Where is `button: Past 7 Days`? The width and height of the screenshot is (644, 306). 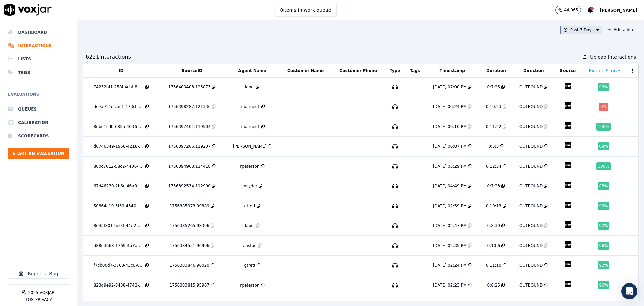
button: Past 7 Days is located at coordinates (581, 30).